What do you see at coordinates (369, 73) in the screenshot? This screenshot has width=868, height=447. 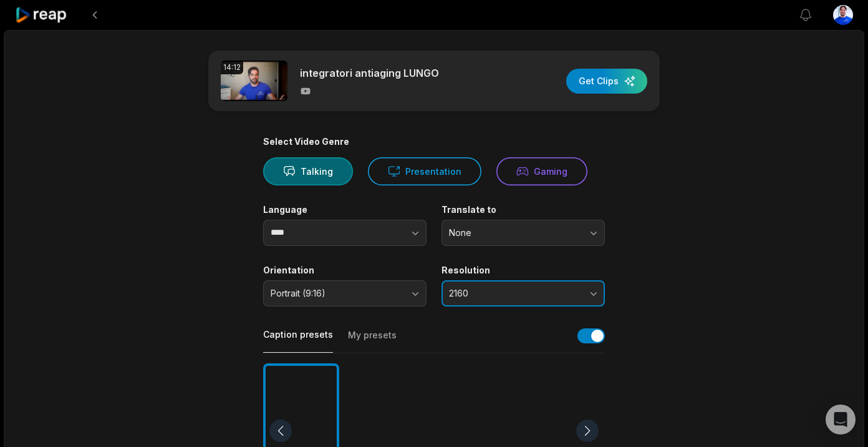 I see `p: integratori antiaging LUNGO` at bounding box center [369, 73].